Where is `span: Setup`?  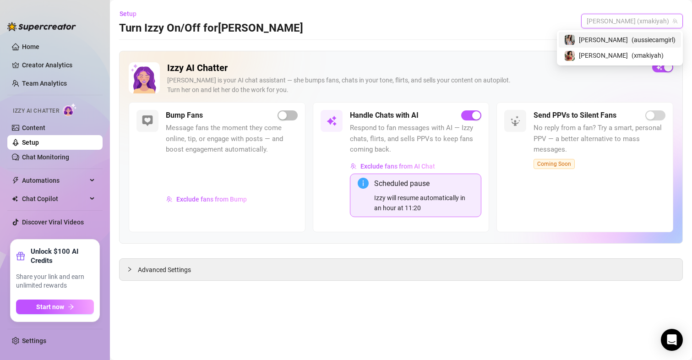
span: Setup is located at coordinates (128, 14).